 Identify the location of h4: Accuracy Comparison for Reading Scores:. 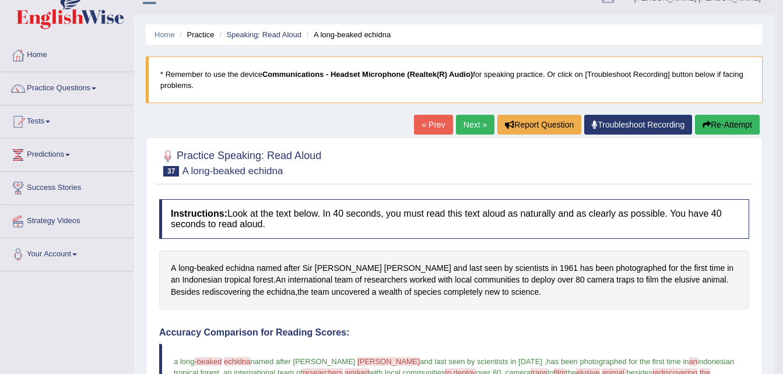
(454, 333).